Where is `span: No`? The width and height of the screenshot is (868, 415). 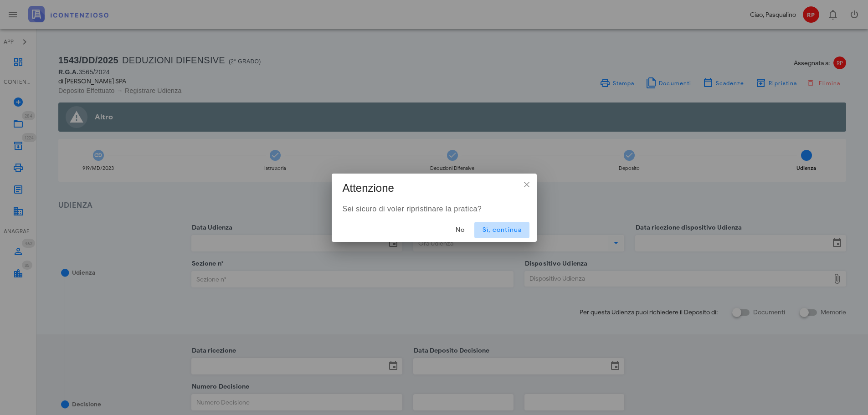 span: No is located at coordinates (460, 230).